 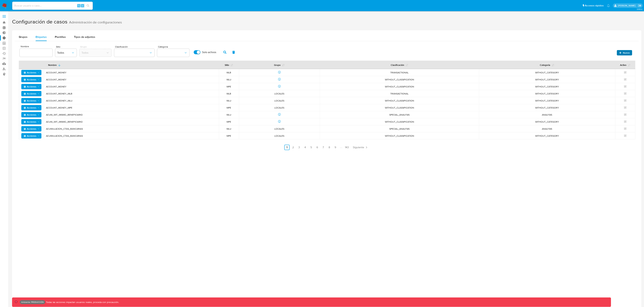 I want to click on p: Todas las acciones impactan usuarios reales, proceda con precaución., so click(x=82, y=302).